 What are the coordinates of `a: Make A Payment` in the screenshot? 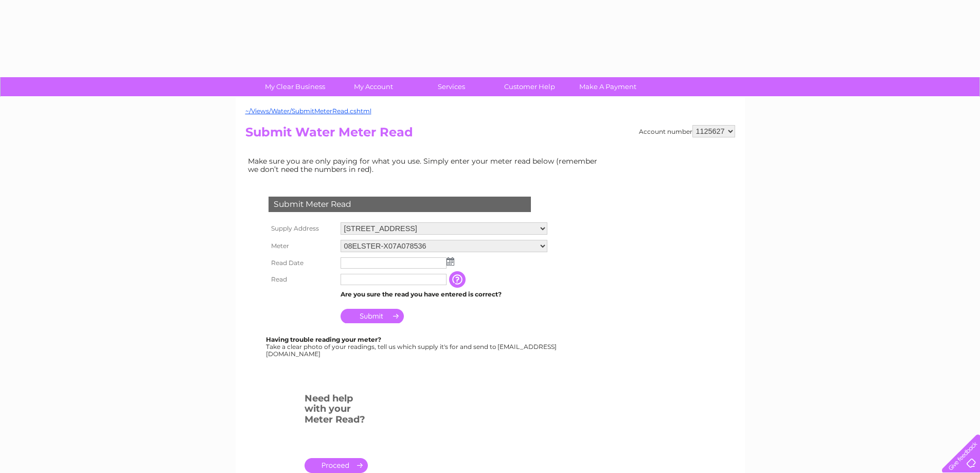 It's located at (608, 87).